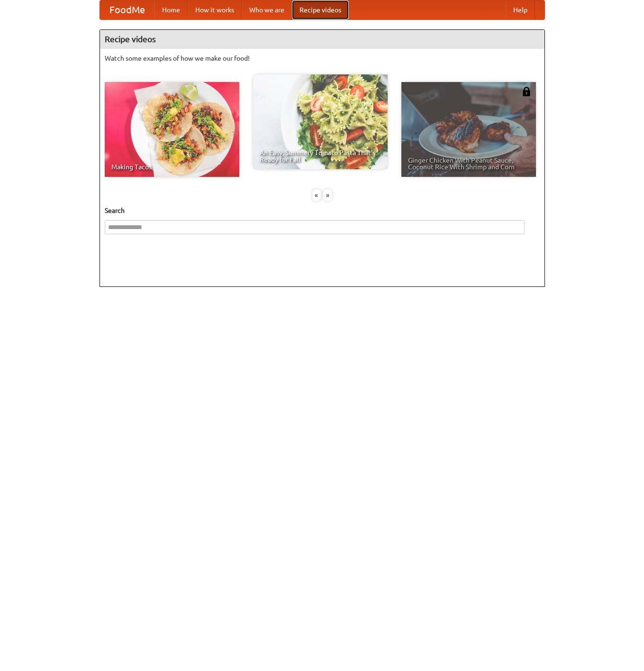 This screenshot has width=644, height=671. What do you see at coordinates (320, 156) in the screenshot?
I see `span: An Easy, Summery Tomato Pasta That's Ready for Fall` at bounding box center [320, 156].